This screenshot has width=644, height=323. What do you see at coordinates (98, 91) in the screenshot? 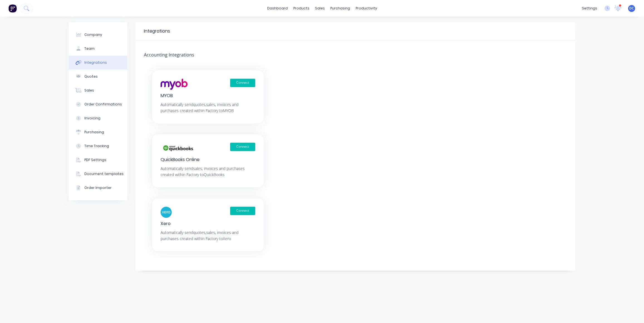
I see `button: Sales` at bounding box center [98, 91].